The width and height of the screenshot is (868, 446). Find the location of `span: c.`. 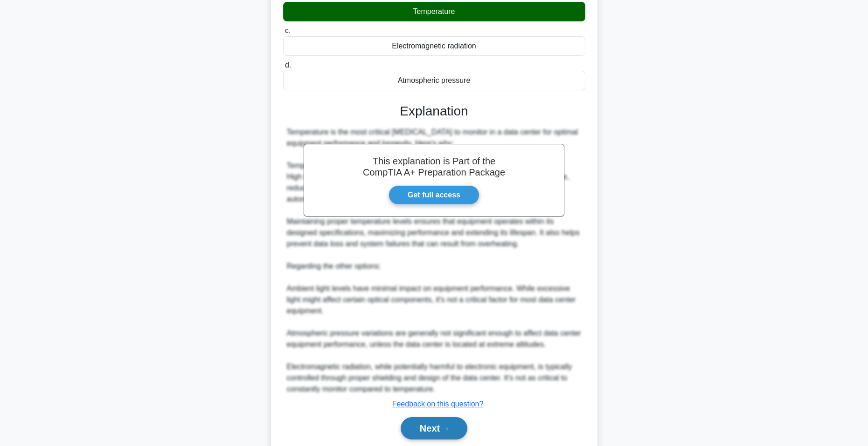

span: c. is located at coordinates (288, 30).